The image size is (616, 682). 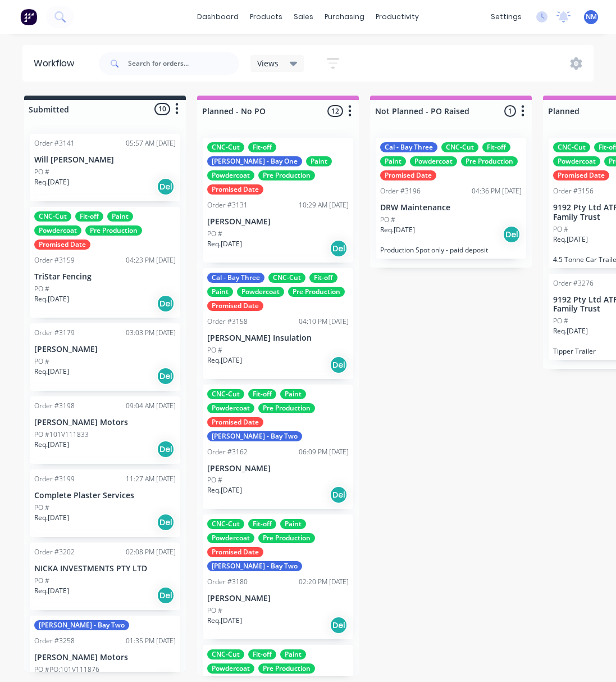 What do you see at coordinates (398, 17) in the screenshot?
I see `div: productivity` at bounding box center [398, 17].